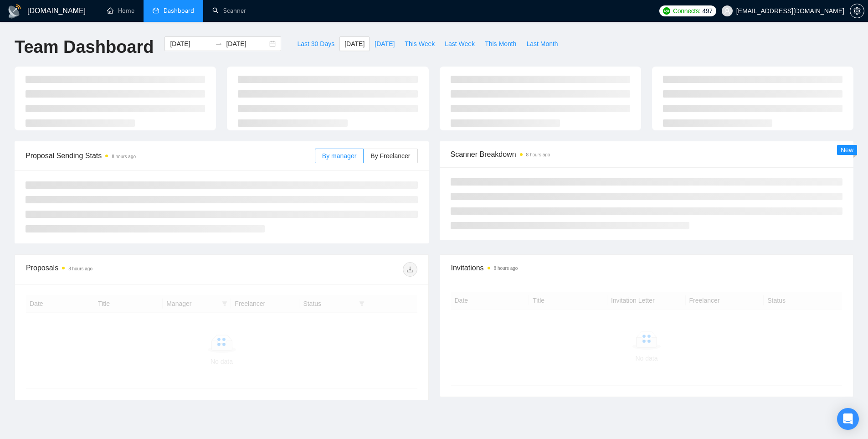 Image resolution: width=868 pixels, height=439 pixels. What do you see at coordinates (246, 44) in the screenshot?
I see `input: End date` at bounding box center [246, 44].